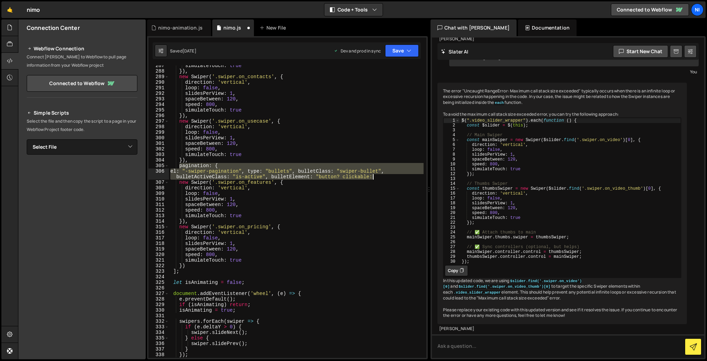 The height and width of the screenshot is (361, 707). What do you see at coordinates (452, 164) in the screenshot?
I see `div: 10` at bounding box center [452, 164].